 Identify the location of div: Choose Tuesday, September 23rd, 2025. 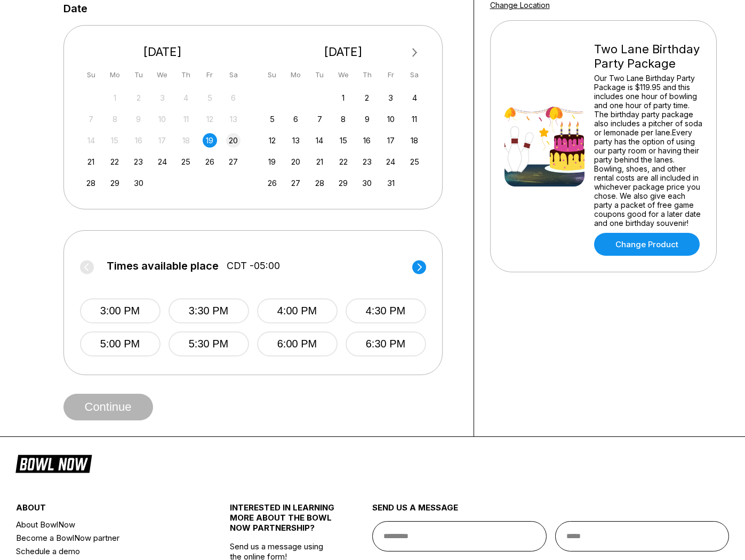
(138, 162).